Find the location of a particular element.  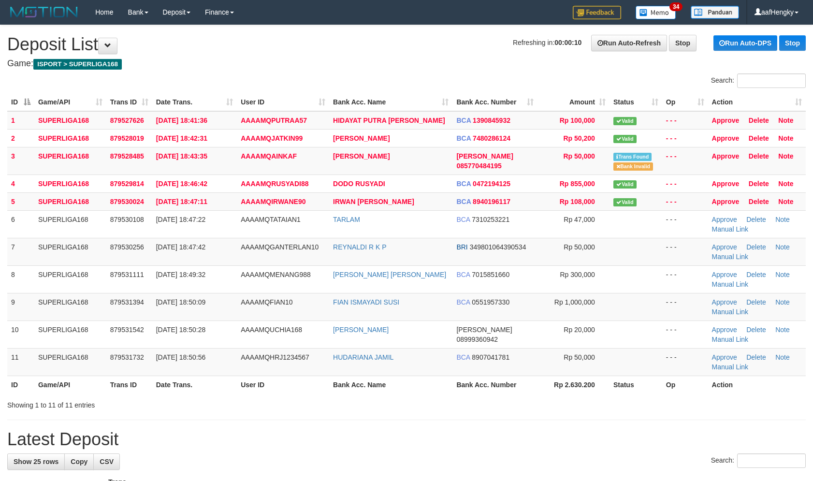

th: Bank Acc. Name: activate to sort column ascending is located at coordinates (390, 102).